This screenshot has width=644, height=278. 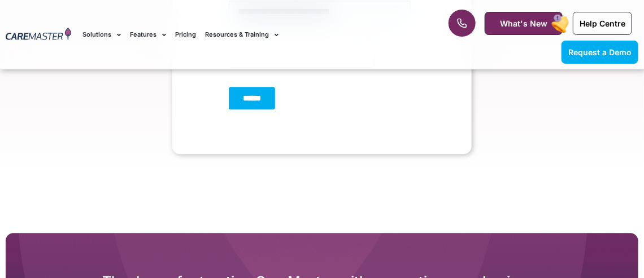 I want to click on a: Request a Demo, so click(x=600, y=52).